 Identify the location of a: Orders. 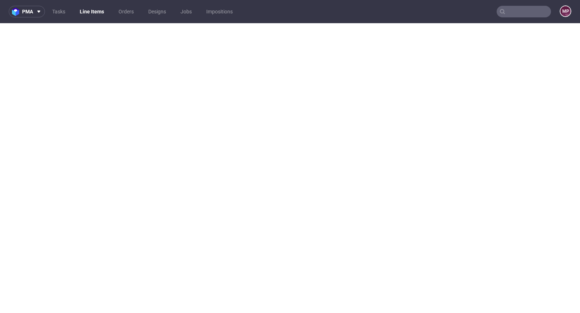
(126, 12).